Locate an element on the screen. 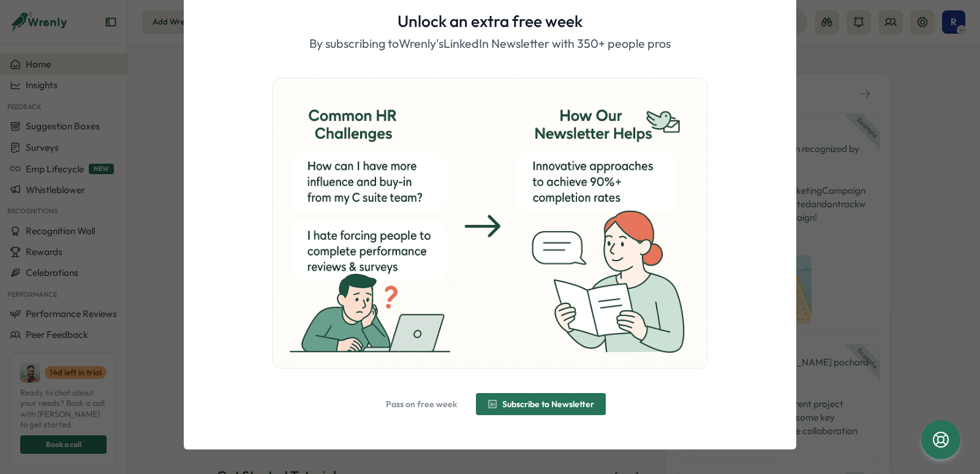 This screenshot has height=474, width=980. a: Subscribe to Newsletter is located at coordinates (541, 404).